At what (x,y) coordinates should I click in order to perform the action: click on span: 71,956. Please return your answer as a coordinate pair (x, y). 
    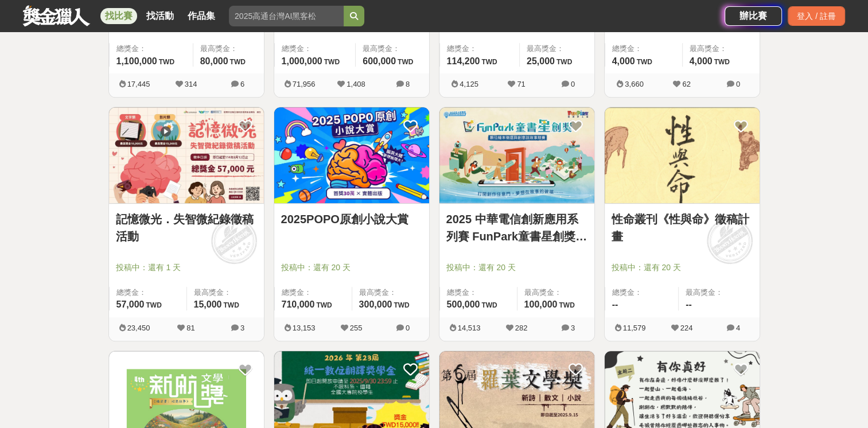
    Looking at the image, I should click on (304, 84).